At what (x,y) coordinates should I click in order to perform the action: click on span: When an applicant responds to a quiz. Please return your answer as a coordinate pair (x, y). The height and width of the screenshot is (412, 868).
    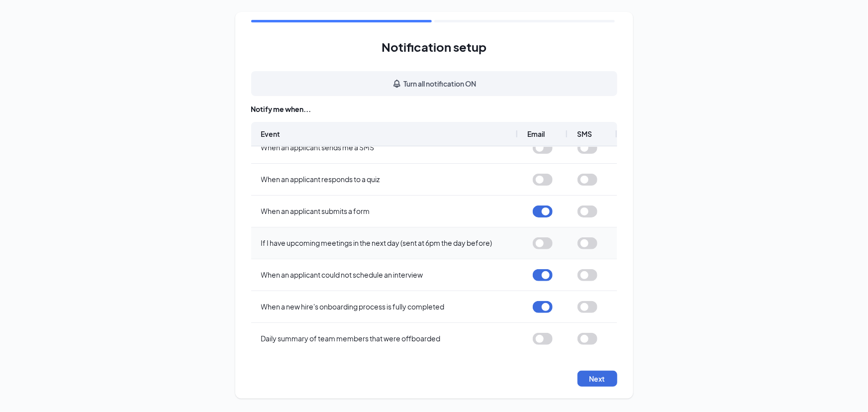
    Looking at the image, I should click on (320, 179).